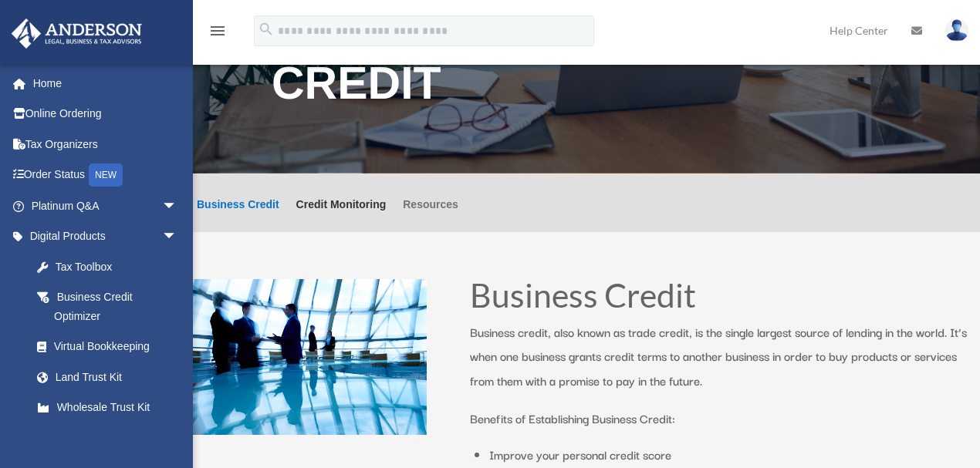 The height and width of the screenshot is (468, 980). I want to click on a: Land Trust Kit, so click(111, 377).